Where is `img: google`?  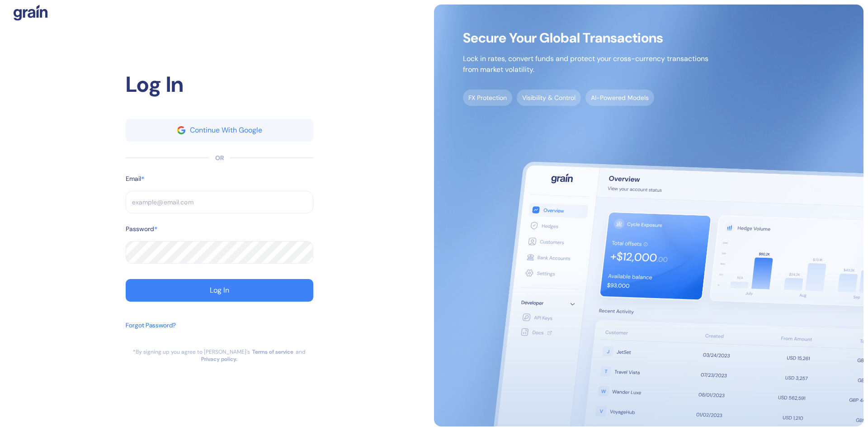 img: google is located at coordinates (181, 130).